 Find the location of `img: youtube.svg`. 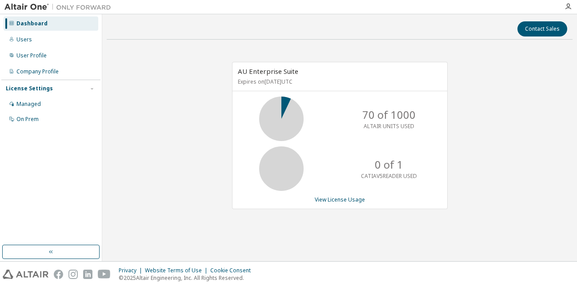

img: youtube.svg is located at coordinates (104, 274).